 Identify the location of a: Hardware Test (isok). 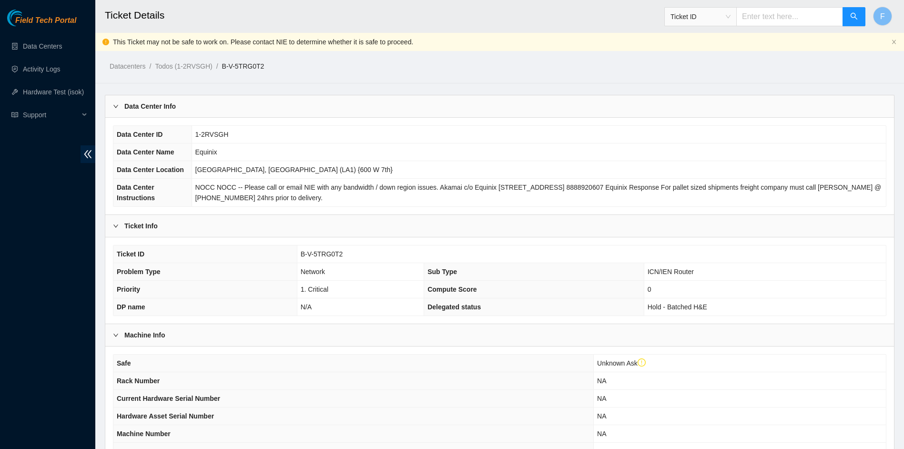
(53, 92).